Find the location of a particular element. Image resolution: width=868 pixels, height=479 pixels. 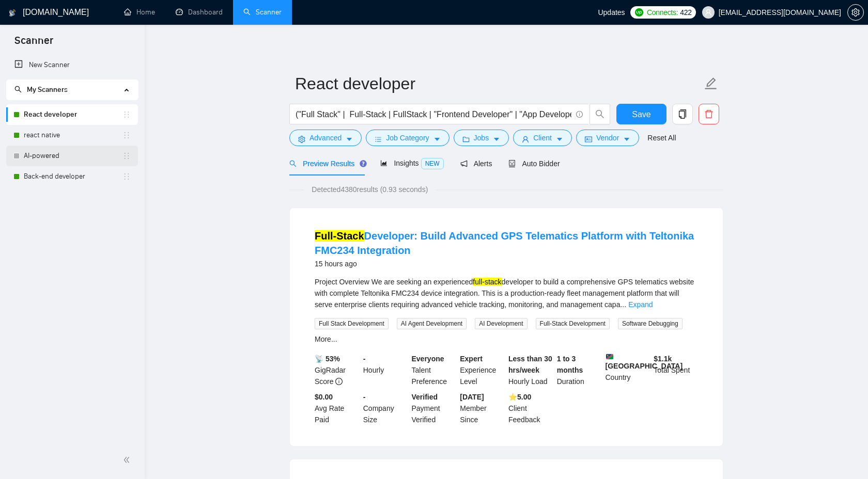

div: Hourly is located at coordinates (385, 370).